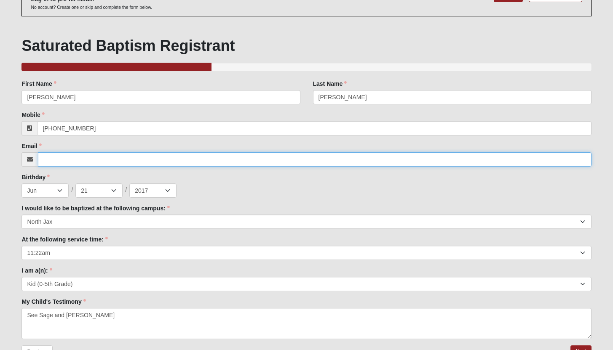  What do you see at coordinates (31, 146) in the screenshot?
I see `label: Email` at bounding box center [31, 146].